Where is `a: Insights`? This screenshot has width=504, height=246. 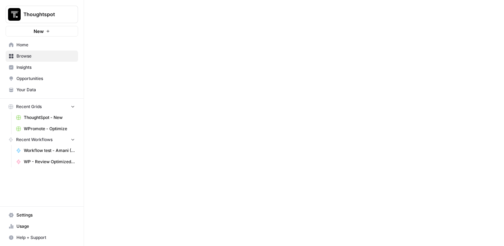 a: Insights is located at coordinates (42, 67).